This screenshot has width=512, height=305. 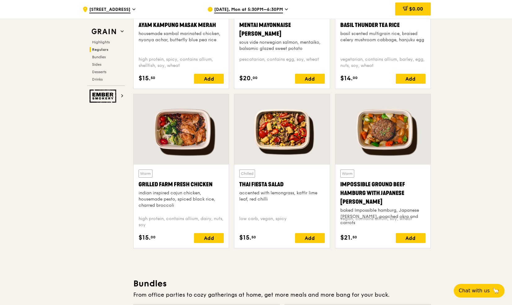 What do you see at coordinates (246, 78) in the screenshot?
I see `span: $20.` at bounding box center [246, 78].